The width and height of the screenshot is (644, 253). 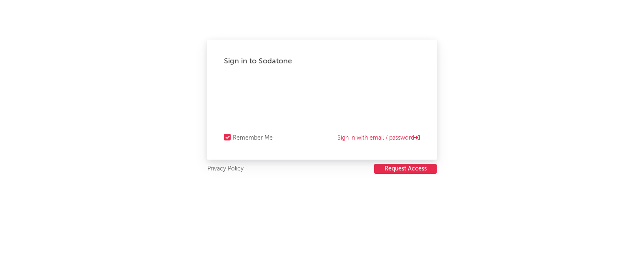 I want to click on a: Privacy Policy, so click(x=225, y=169).